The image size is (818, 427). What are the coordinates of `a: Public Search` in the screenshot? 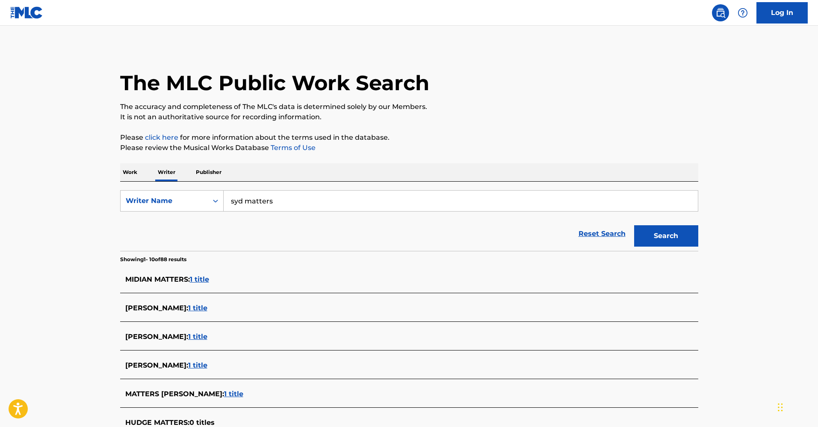 It's located at (720, 13).